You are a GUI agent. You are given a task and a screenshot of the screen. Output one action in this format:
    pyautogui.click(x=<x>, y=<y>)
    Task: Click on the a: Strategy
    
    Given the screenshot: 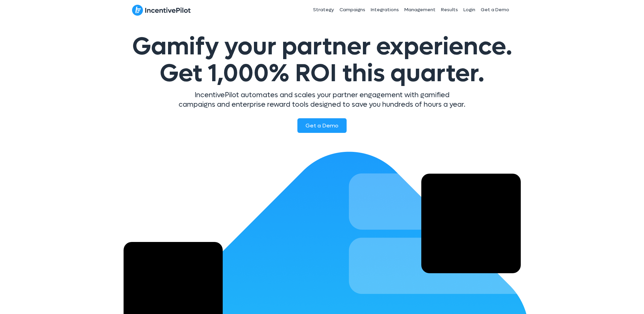 What is the action you would take?
    pyautogui.click(x=323, y=10)
    